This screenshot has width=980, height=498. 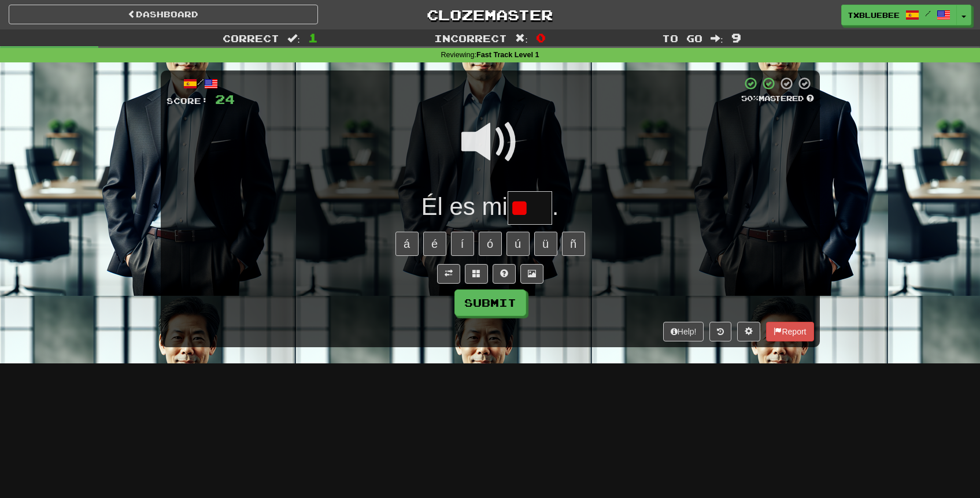 I want to click on button: Single letter hint - you only get 1 per sentence and score half the points! alt+h, so click(x=504, y=273).